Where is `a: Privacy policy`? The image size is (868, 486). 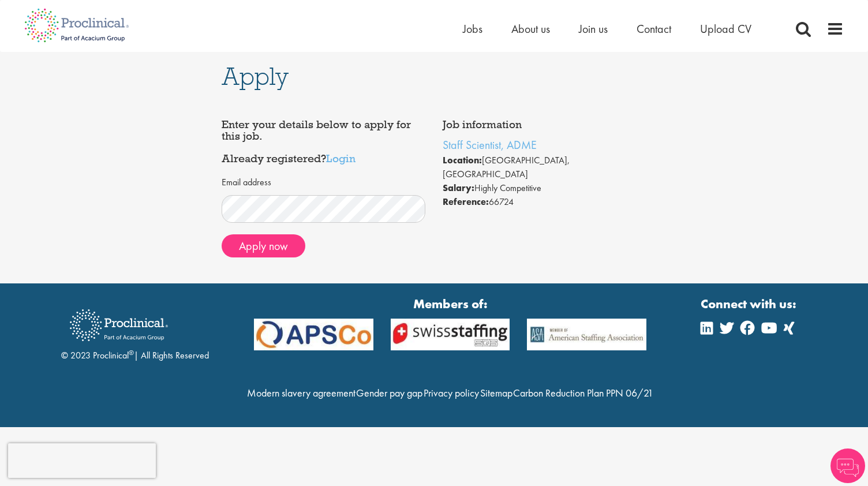
a: Privacy policy is located at coordinates (451, 393).